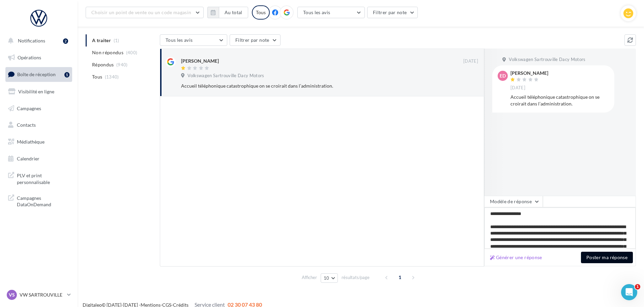  I want to click on a: Campagnes DataOnDemand, so click(39, 200).